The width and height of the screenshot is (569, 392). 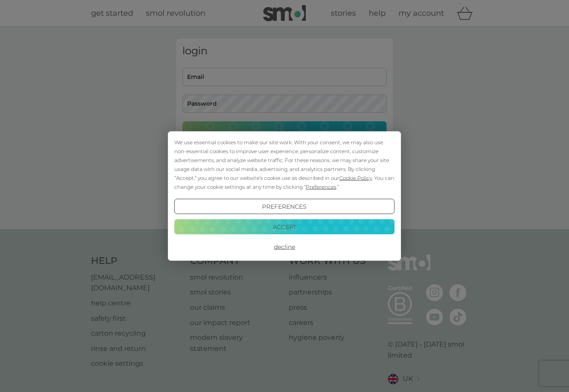 What do you see at coordinates (355, 178) in the screenshot?
I see `span: Cookie Policy` at bounding box center [355, 178].